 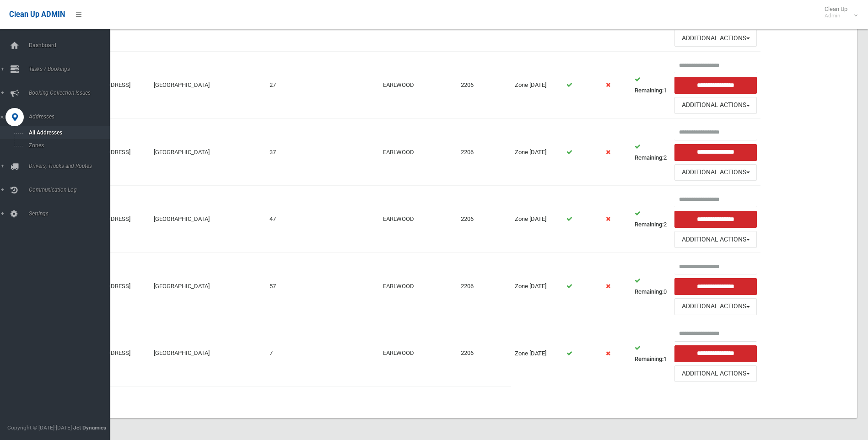 I want to click on span: Booking Collection Issues, so click(x=71, y=93).